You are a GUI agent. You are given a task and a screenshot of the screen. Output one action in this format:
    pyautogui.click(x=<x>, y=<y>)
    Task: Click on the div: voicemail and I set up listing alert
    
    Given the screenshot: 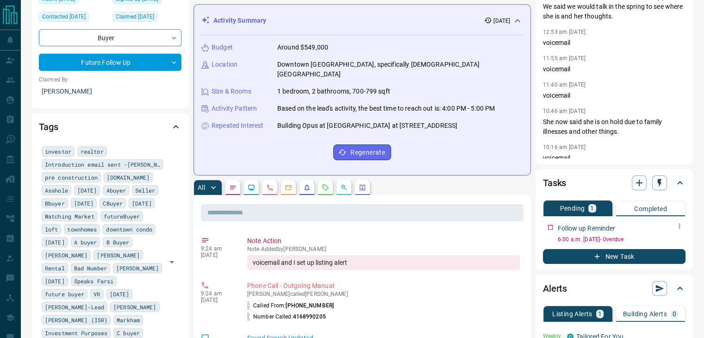 What is the action you would take?
    pyautogui.click(x=383, y=263)
    